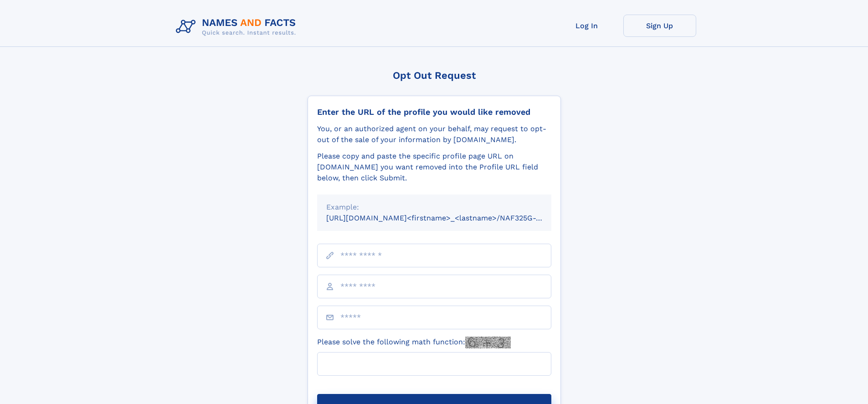 The image size is (868, 404). I want to click on img: Logo Names and Facts, so click(238, 27).